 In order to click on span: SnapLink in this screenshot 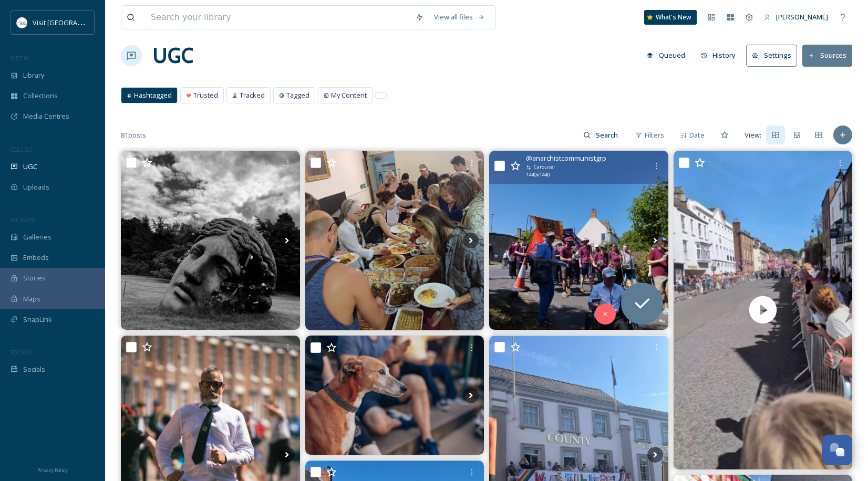, I will do `click(37, 319)`.